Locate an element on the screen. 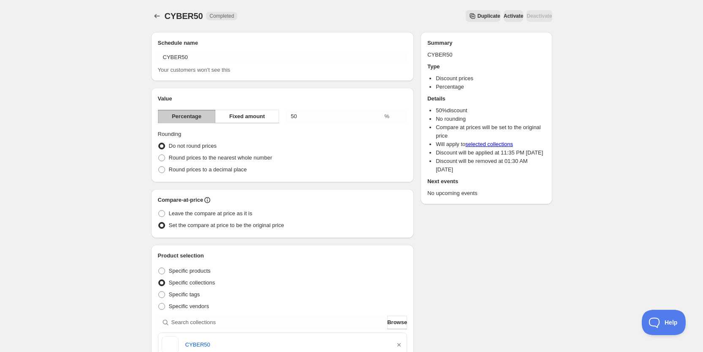 The width and height of the screenshot is (703, 352). p: CYBER50 is located at coordinates (486, 55).